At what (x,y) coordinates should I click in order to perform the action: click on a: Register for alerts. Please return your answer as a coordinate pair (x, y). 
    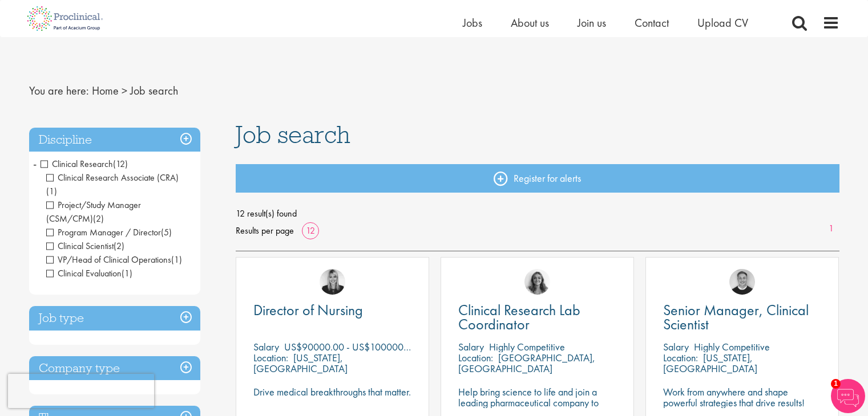
    Looking at the image, I should click on (538, 179).